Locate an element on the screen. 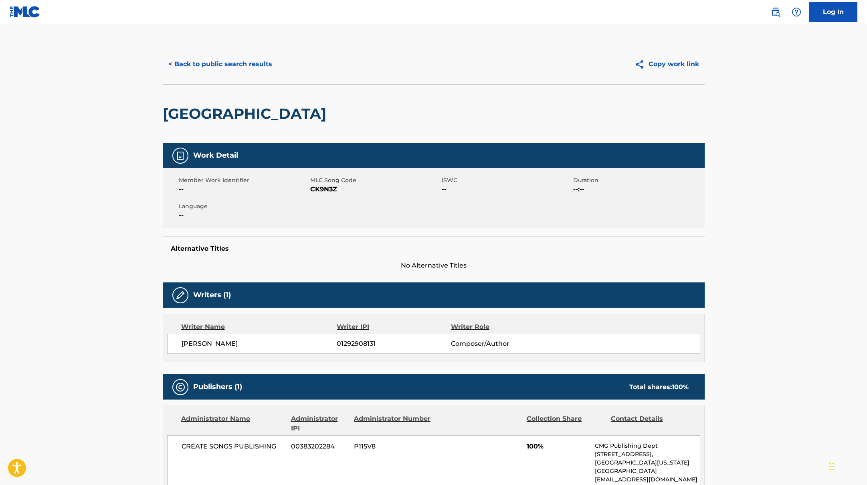 The width and height of the screenshot is (867, 485). h5: Work Detail is located at coordinates (216, 155).